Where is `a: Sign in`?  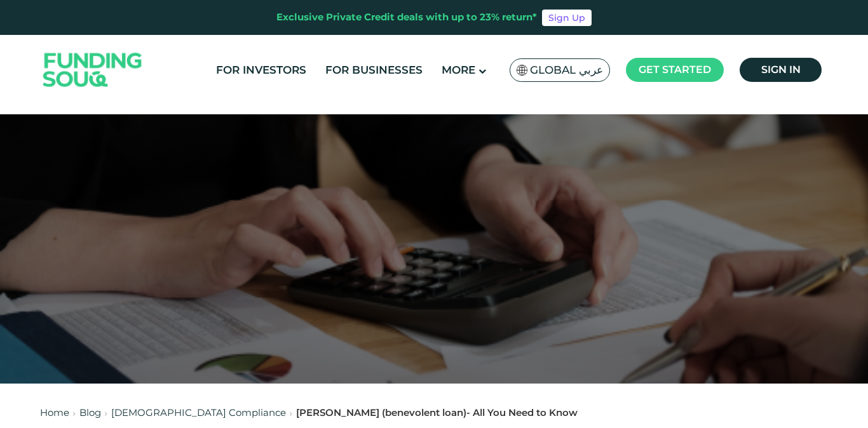
a: Sign in is located at coordinates (781, 70).